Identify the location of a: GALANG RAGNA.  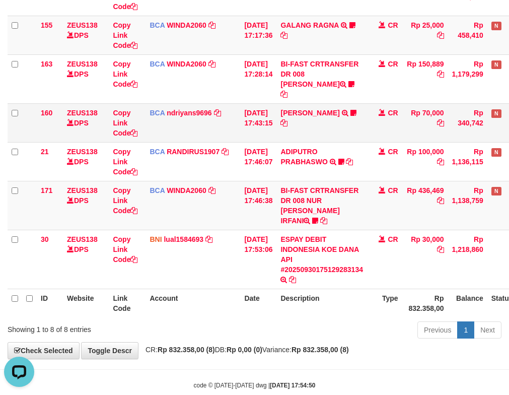
(309, 25).